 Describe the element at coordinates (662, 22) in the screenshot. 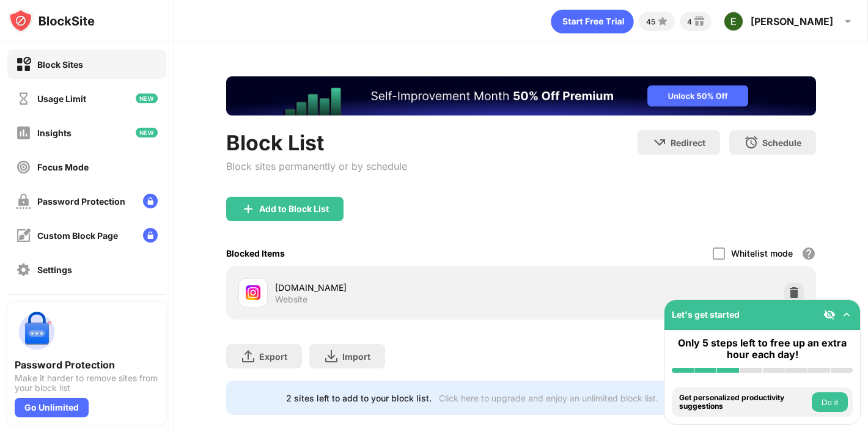

I see `img: points-small.svg` at that location.